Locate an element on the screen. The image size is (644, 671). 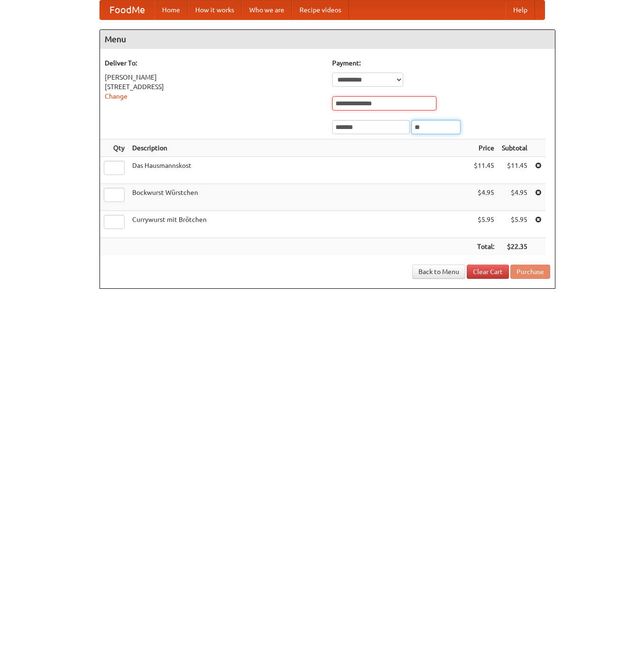
td: Bockwurst Würstchen is located at coordinates (299, 197).